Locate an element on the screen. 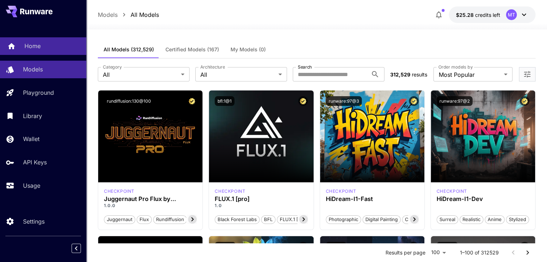 The image size is (547, 262). span: Black Forest Labs is located at coordinates (237, 220).